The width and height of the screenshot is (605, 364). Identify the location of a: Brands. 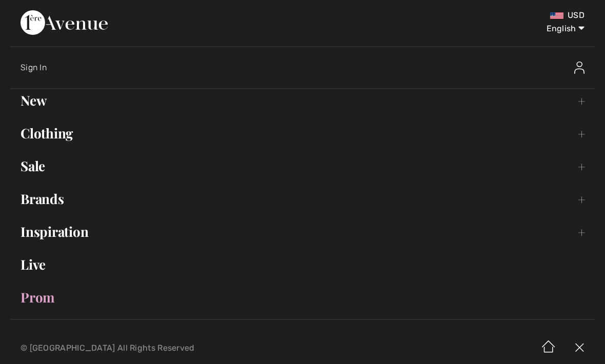
(302, 199).